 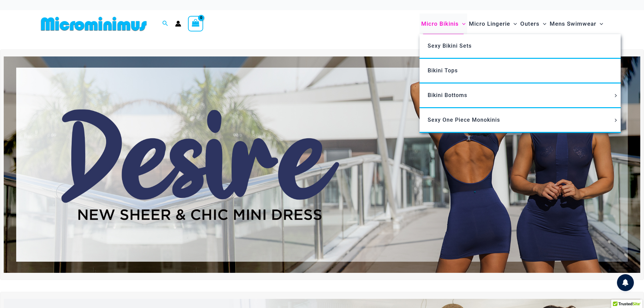 What do you see at coordinates (447, 95) in the screenshot?
I see `span: Bikini Bottoms` at bounding box center [447, 95].